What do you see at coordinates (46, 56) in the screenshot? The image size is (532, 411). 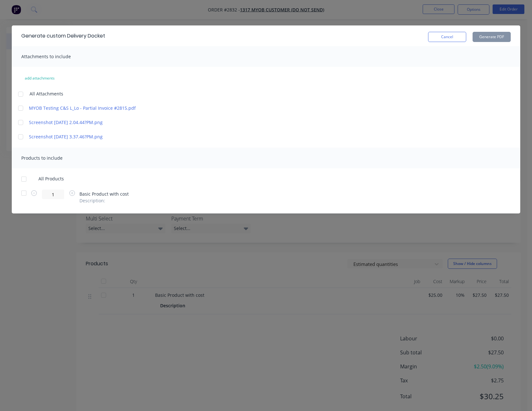 I see `span: Attachments to include` at bounding box center [46, 56].